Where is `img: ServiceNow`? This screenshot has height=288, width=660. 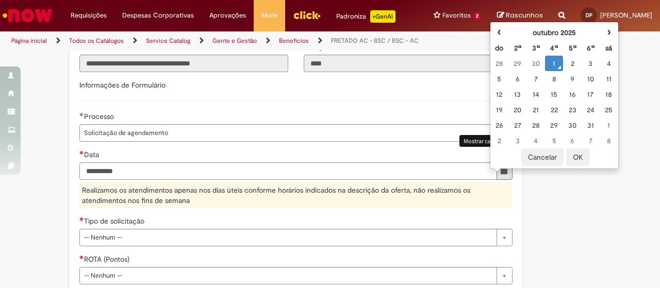 img: ServiceNow is located at coordinates (27, 15).